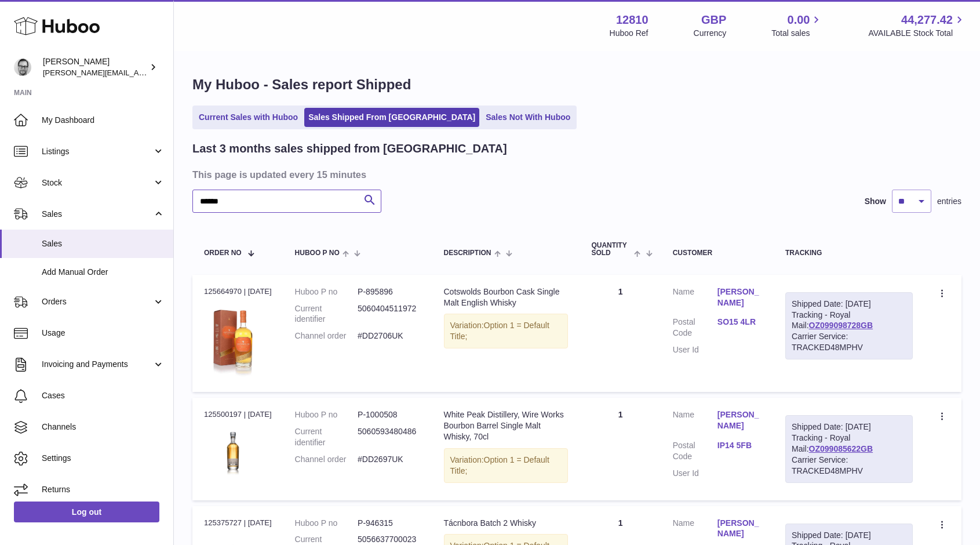  I want to click on div: Keywords by Traffic, so click(162, 78).